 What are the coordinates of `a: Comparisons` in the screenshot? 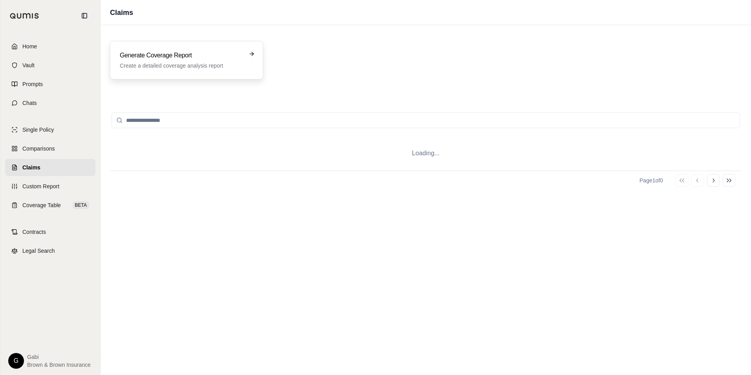 It's located at (50, 149).